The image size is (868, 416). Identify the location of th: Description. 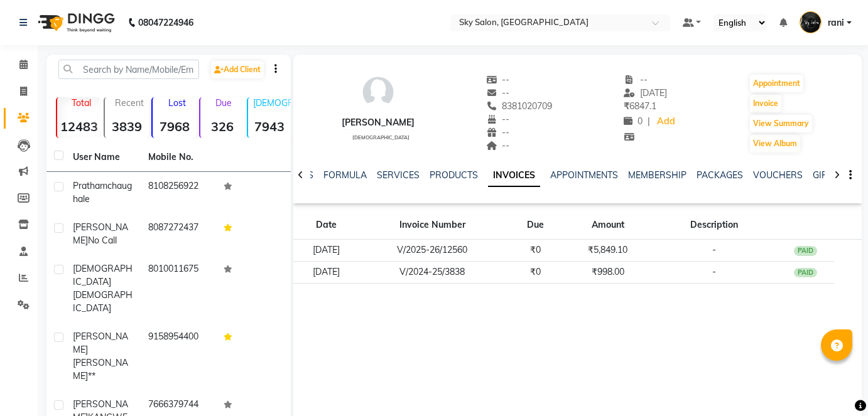
(714, 225).